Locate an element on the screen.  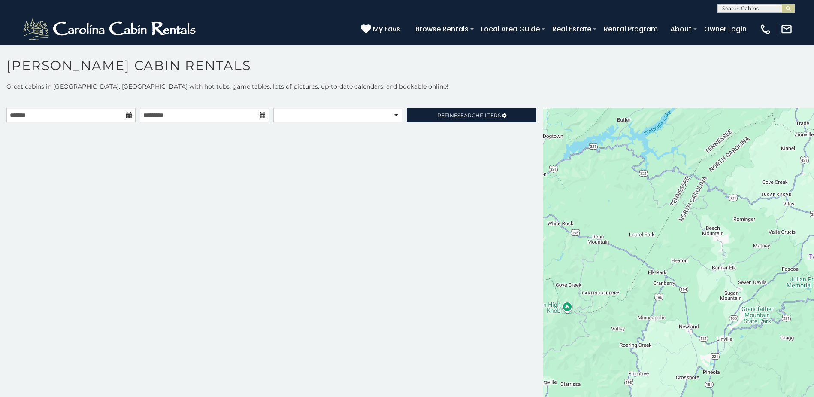
a: About is located at coordinates (681, 29).